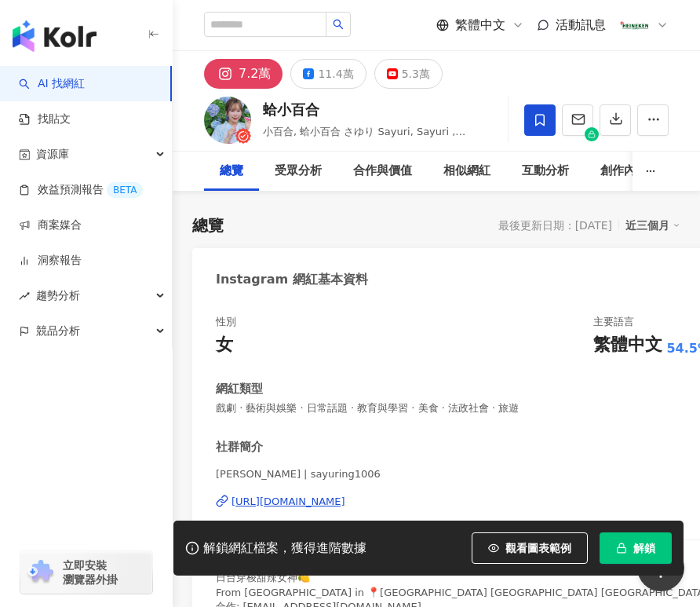  Describe the element at coordinates (409, 74) in the screenshot. I see `button: 5.3萬` at that location.